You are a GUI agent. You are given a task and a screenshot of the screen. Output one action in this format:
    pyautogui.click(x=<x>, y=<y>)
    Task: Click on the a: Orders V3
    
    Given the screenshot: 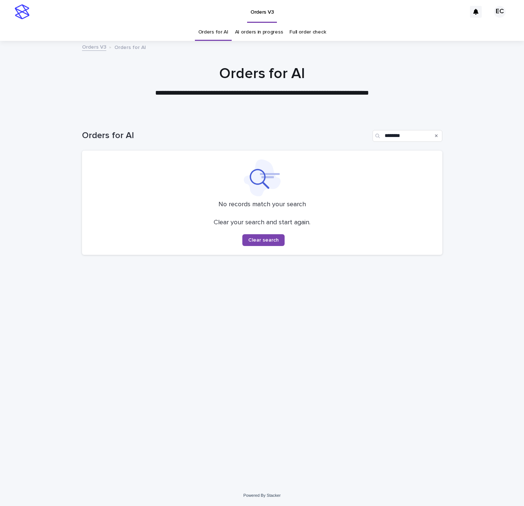 What is the action you would take?
    pyautogui.click(x=94, y=46)
    